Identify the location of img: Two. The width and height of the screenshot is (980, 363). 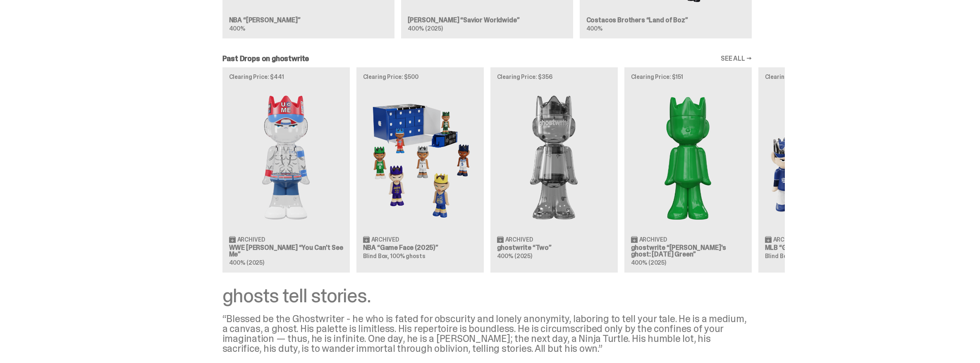
(555, 158).